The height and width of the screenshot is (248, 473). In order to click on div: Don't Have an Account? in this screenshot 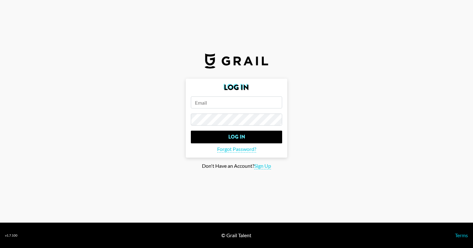, I will do `click(236, 166)`.